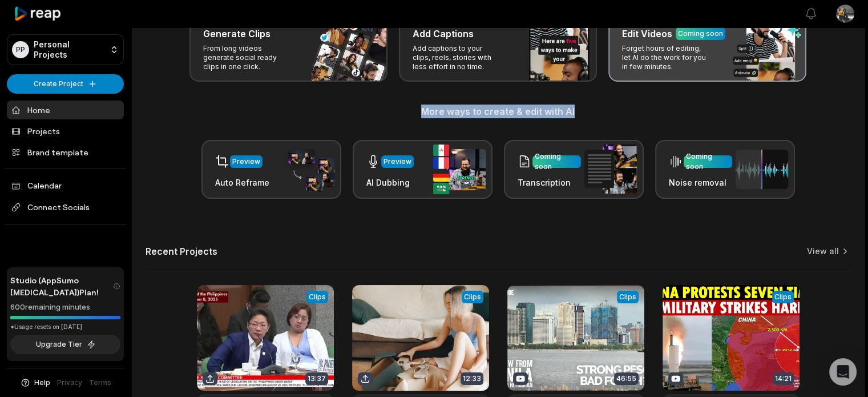 This screenshot has width=868, height=397. I want to click on p: Personal Projects, so click(69, 50).